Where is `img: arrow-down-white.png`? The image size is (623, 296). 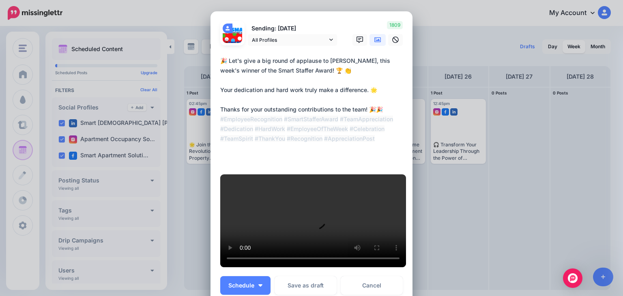 img: arrow-down-white.png is located at coordinates (260, 286).